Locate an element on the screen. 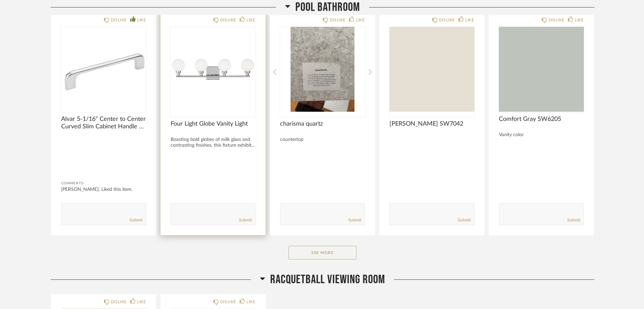  div: Vanity color is located at coordinates (542, 135).